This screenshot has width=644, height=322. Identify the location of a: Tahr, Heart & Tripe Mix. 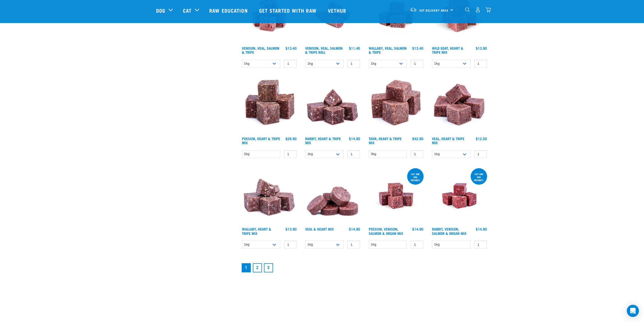
(385, 140).